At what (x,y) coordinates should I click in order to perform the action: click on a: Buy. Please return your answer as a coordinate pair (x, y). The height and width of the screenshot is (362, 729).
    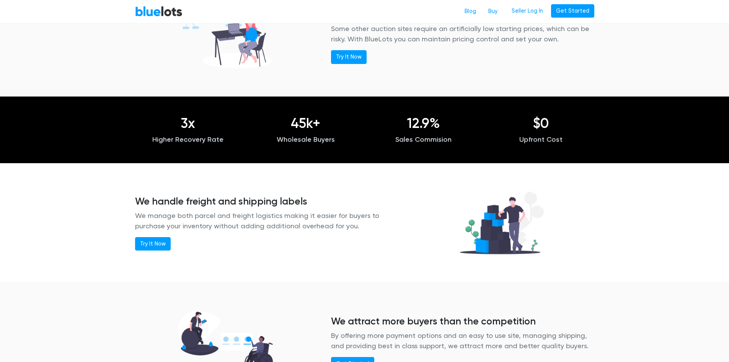
    Looking at the image, I should click on (493, 11).